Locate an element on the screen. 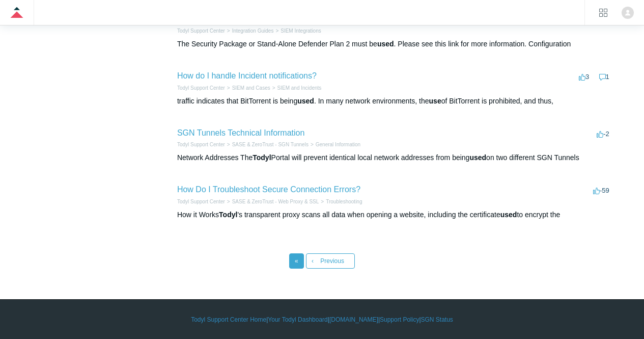 The width and height of the screenshot is (644, 339). li: Troubleshooting is located at coordinates (340, 201).